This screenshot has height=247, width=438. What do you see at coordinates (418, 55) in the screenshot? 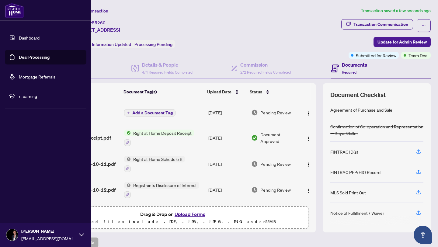
I see `span: Team Deal` at bounding box center [418, 55].